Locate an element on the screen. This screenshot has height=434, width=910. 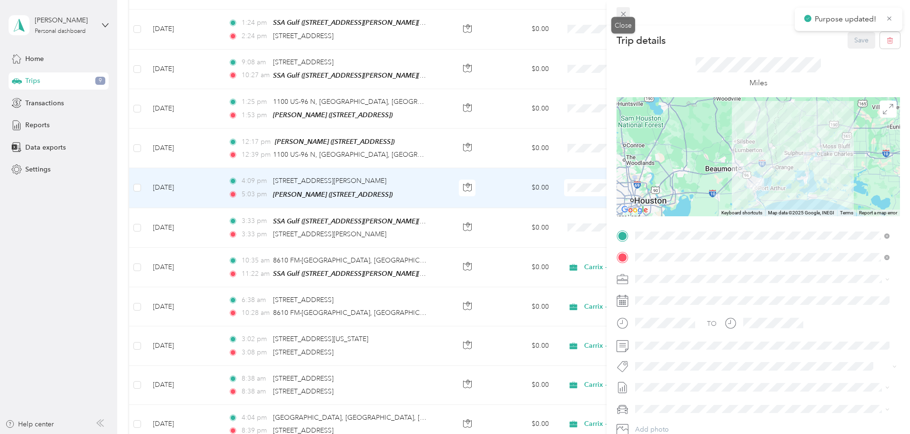
p: Miles is located at coordinates (759, 83).